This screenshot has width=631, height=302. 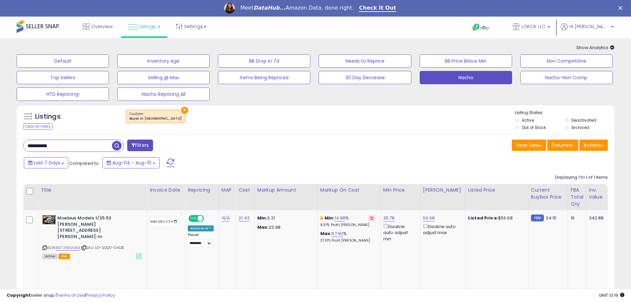 What do you see at coordinates (208, 218) in the screenshot?
I see `span: OFF` at bounding box center [208, 218].